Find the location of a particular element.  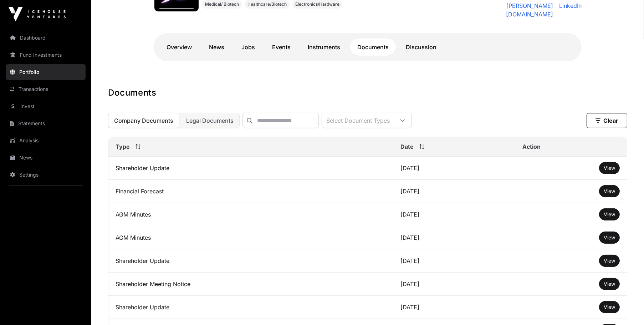

a: Instruments is located at coordinates (324, 47).